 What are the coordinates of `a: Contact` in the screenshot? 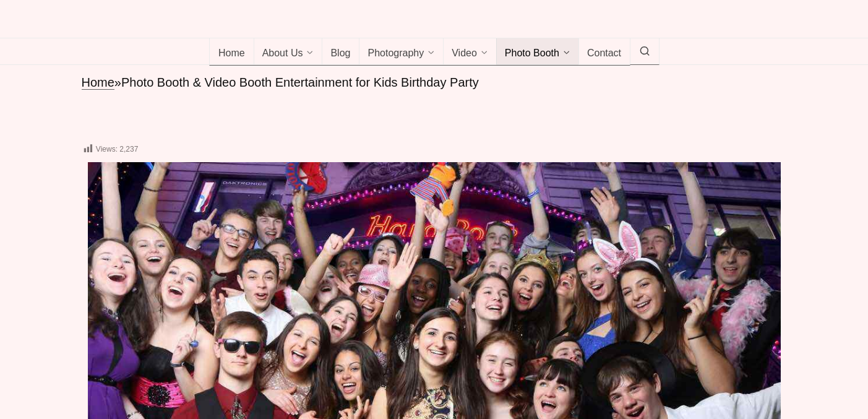 It's located at (605, 52).